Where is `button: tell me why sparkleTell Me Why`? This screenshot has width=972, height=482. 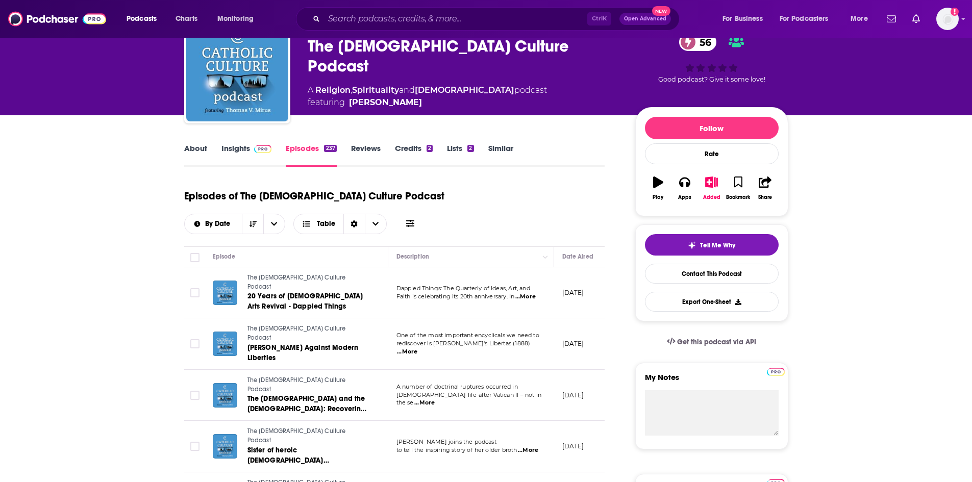
button: tell me why sparkleTell Me Why is located at coordinates (712, 245).